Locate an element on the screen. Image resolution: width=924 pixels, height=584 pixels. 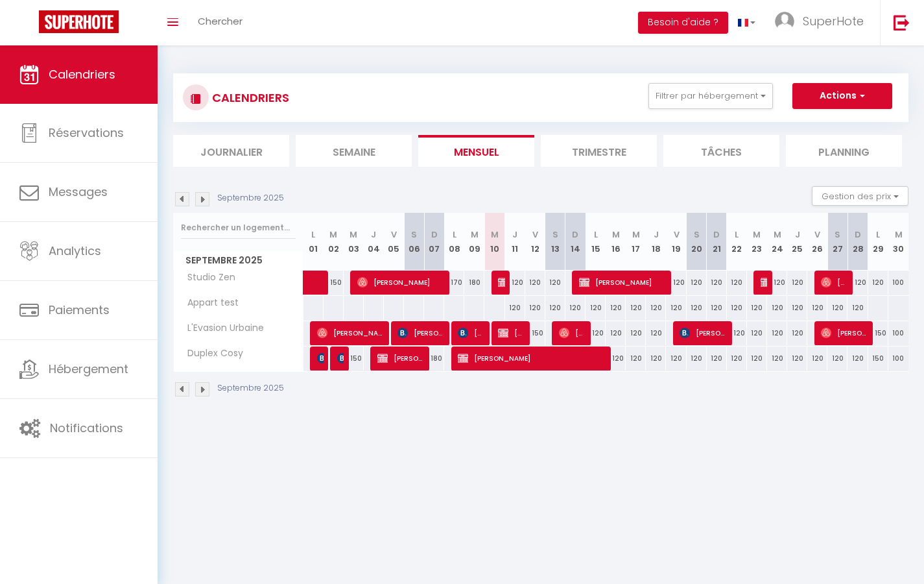
th: 25 is located at coordinates (797, 241).